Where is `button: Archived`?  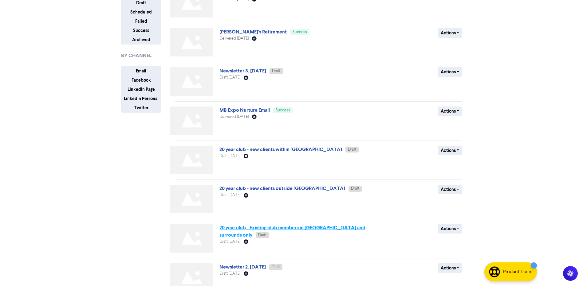 button: Archived is located at coordinates (141, 40).